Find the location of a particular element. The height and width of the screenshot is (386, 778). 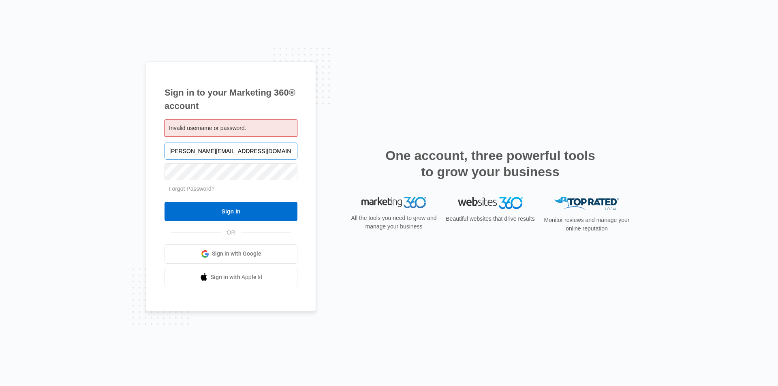

img: Websites 360 is located at coordinates (490, 203).